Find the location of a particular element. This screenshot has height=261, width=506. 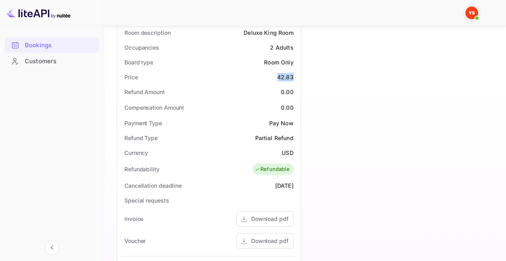

div: Pay Now is located at coordinates (281, 123).